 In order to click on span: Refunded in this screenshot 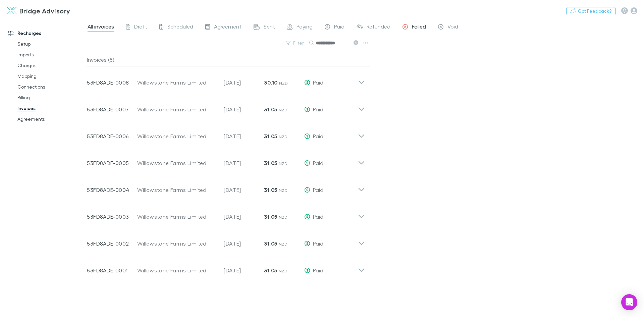, I will do `click(378, 27)`.